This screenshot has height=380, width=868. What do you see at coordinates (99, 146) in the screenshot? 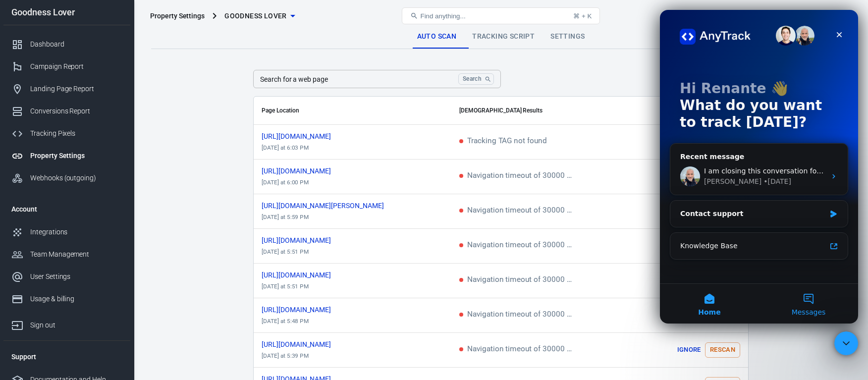
I see `div: Recent message` at bounding box center [99, 146].